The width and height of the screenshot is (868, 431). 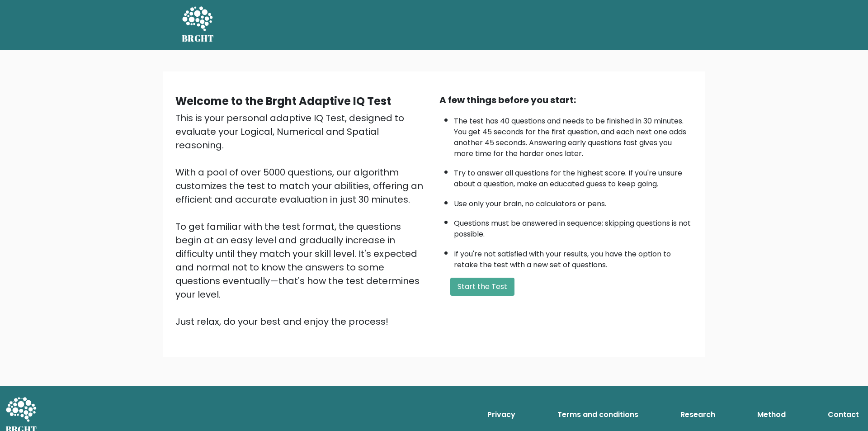 I want to click on a: Terms and conditions, so click(x=597, y=415).